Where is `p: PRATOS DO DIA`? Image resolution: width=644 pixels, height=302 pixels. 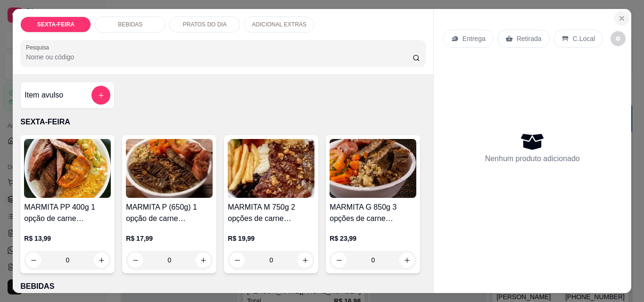
p: PRATOS DO DIA is located at coordinates (204, 24).